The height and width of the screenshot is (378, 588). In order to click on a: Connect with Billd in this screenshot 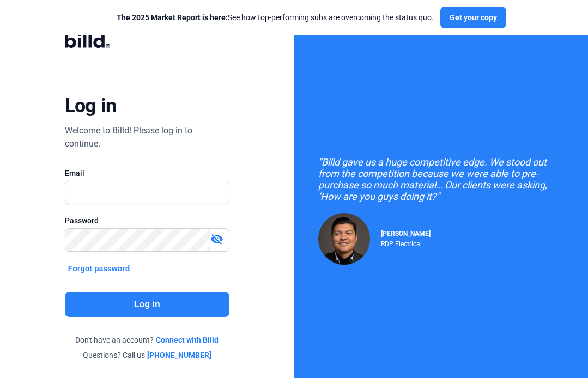, I will do `click(187, 339)`.